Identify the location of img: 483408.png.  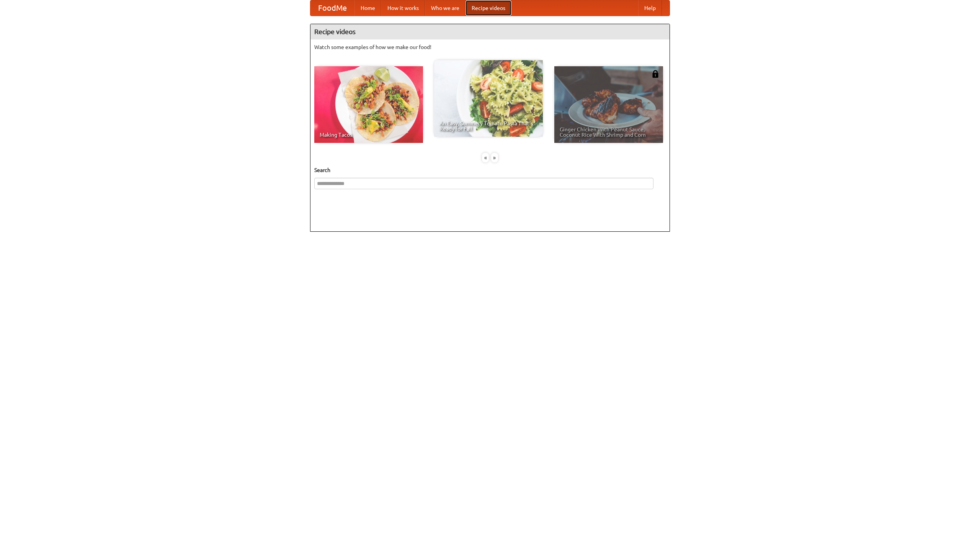
(655, 74).